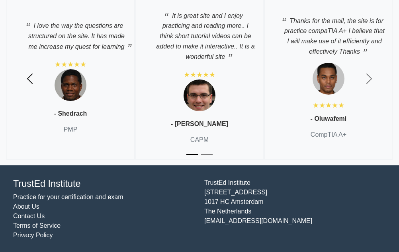  I want to click on h4: TrustEd Institute, so click(104, 184).